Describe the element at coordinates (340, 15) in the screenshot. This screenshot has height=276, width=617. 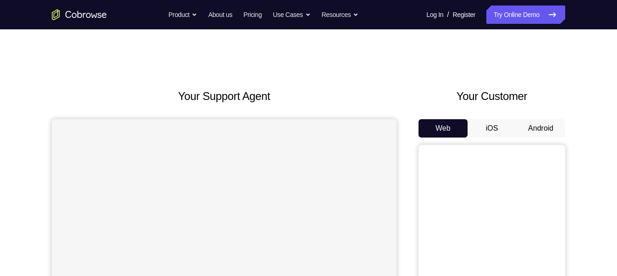
I see `button: Resources` at that location.